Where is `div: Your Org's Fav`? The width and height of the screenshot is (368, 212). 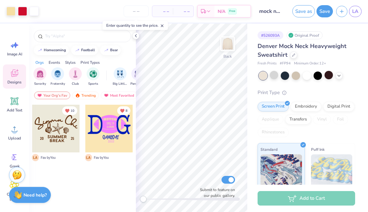
div: Your Org's Fav is located at coordinates (52, 95).